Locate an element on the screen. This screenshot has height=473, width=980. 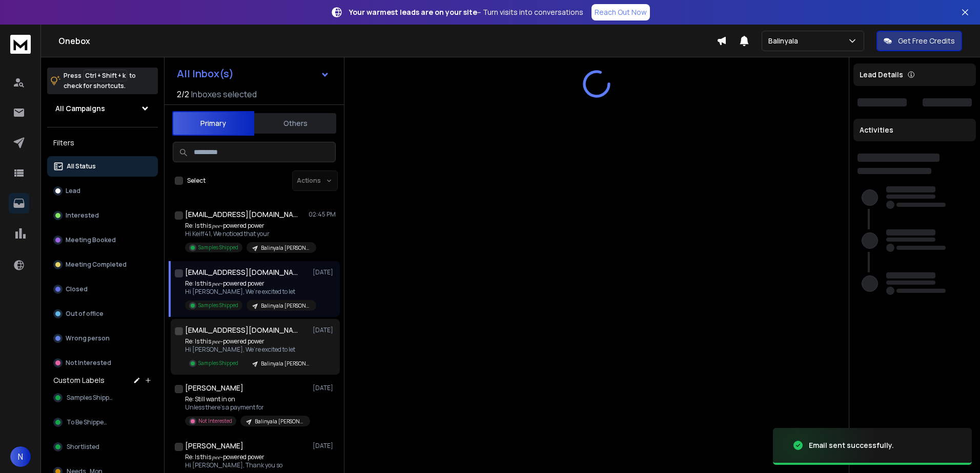
a: Reach Out Now is located at coordinates (621, 12).